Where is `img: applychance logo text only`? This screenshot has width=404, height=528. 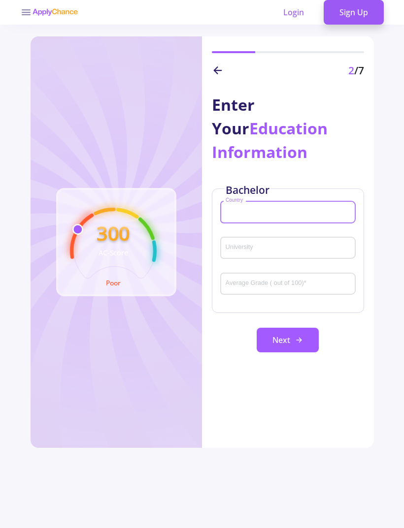 img: applychance logo text only is located at coordinates (55, 12).